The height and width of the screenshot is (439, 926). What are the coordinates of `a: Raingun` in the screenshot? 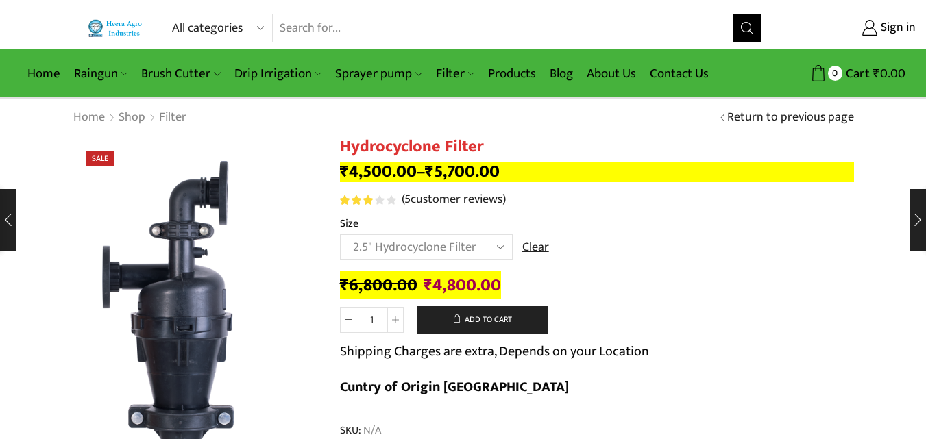 It's located at (101, 73).